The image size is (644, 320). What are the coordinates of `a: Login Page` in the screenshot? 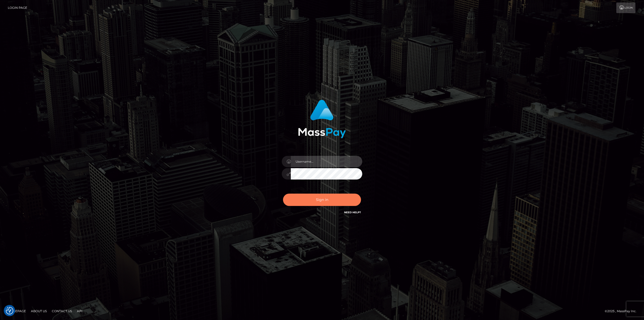 It's located at (18, 8).